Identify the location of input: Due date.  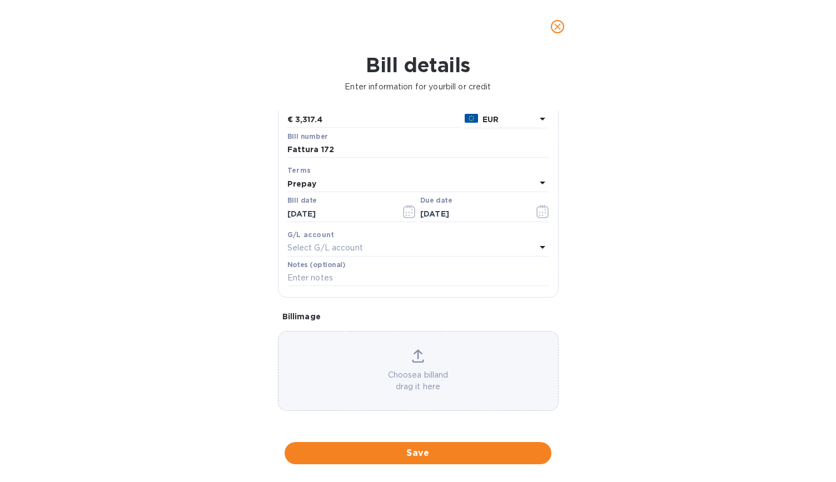
(472, 214).